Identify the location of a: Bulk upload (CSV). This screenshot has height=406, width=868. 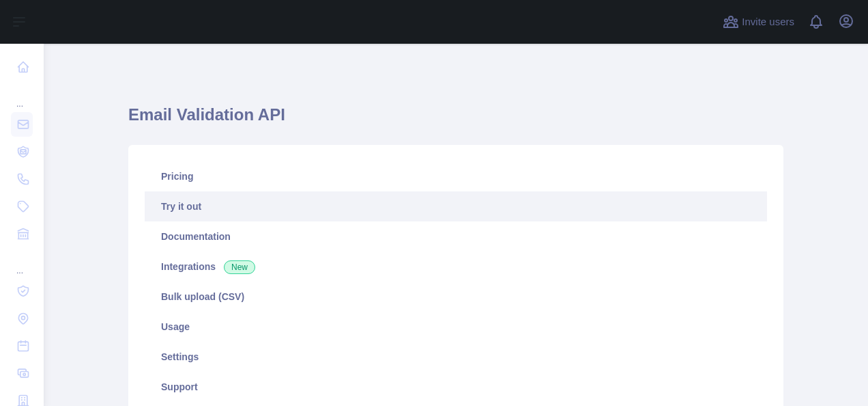
(456, 297).